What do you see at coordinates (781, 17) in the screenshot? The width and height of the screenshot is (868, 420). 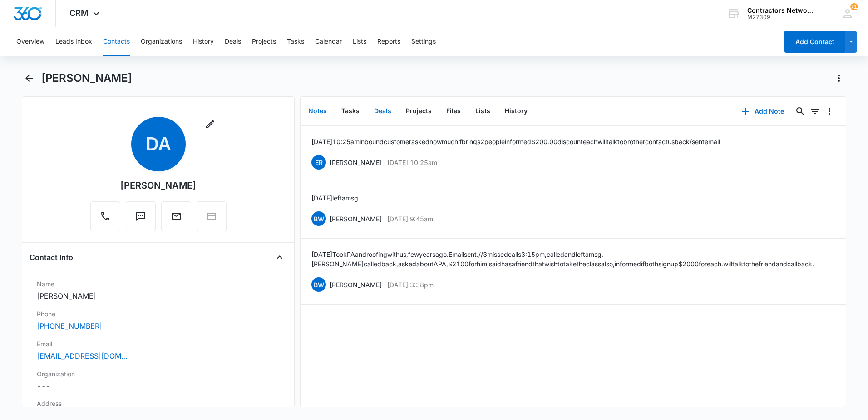 I see `div: account id` at bounding box center [781, 17].